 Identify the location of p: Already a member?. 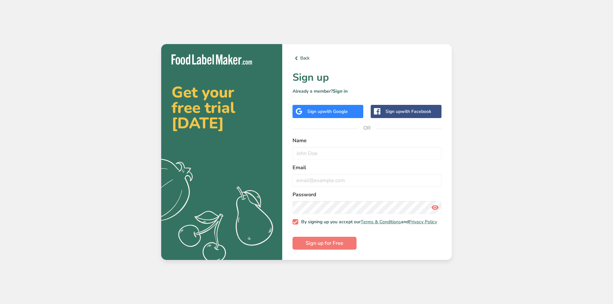
(367, 91).